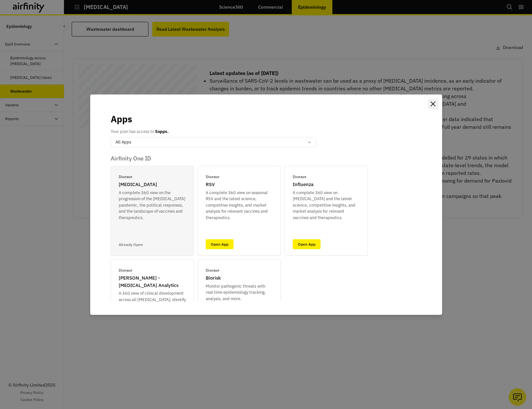 The width and height of the screenshot is (532, 409). I want to click on p: Biorisk, so click(213, 278).